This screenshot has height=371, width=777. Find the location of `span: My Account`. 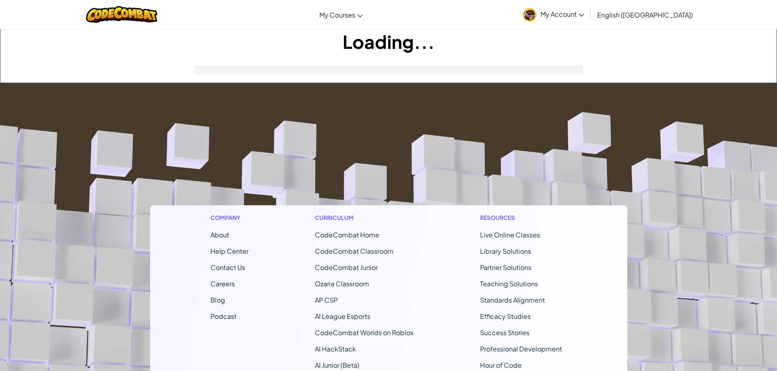

span: My Account is located at coordinates (562, 14).